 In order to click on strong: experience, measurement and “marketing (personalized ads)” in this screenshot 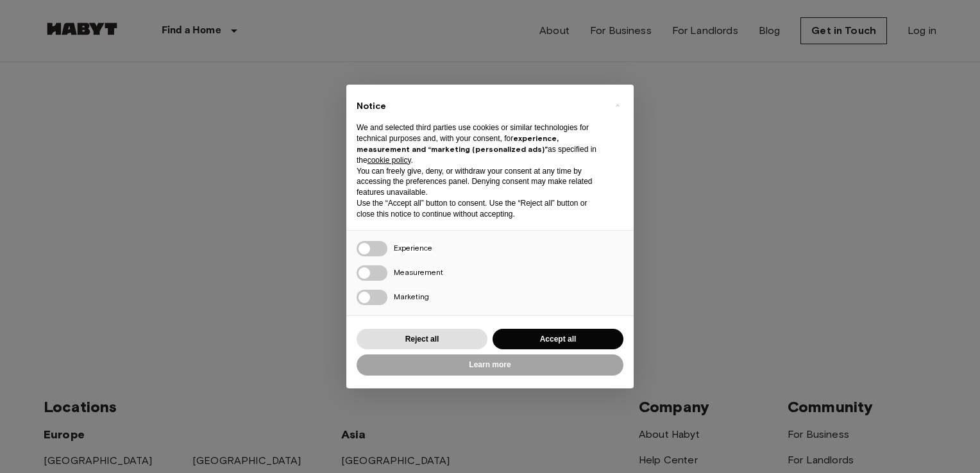, I will do `click(458, 144)`.